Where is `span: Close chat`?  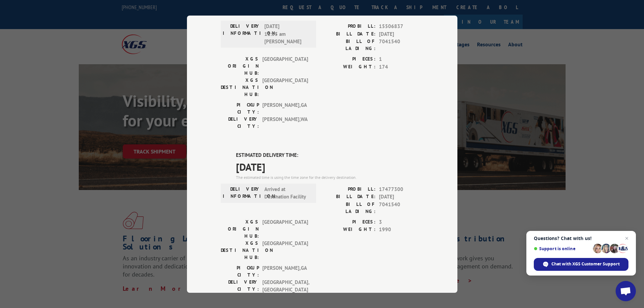 span: Close chat is located at coordinates (627, 239).